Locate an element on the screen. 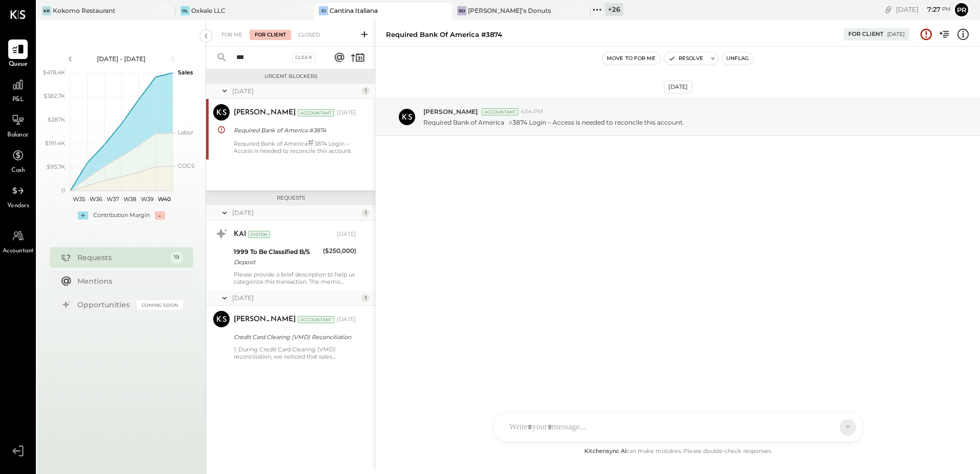 This screenshot has height=474, width=980. div: KR is located at coordinates (46, 11).